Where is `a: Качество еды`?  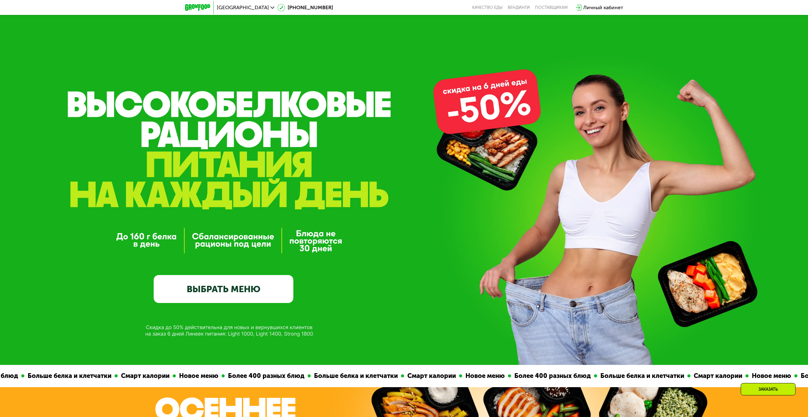 a: Качество еды is located at coordinates (487, 8).